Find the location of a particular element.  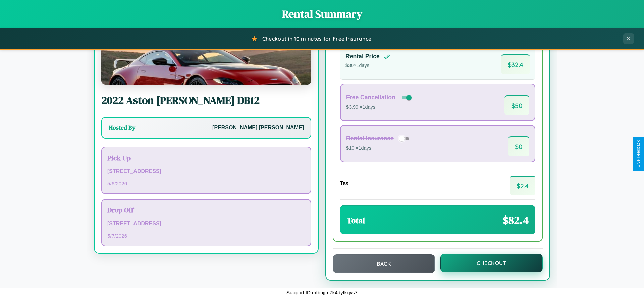

button: Checkout is located at coordinates (492, 263).